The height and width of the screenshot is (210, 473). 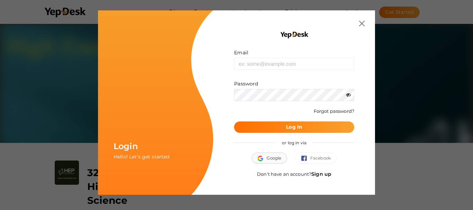 What do you see at coordinates (294, 35) in the screenshot?
I see `img: YEP_black_cropped.png` at bounding box center [294, 35].